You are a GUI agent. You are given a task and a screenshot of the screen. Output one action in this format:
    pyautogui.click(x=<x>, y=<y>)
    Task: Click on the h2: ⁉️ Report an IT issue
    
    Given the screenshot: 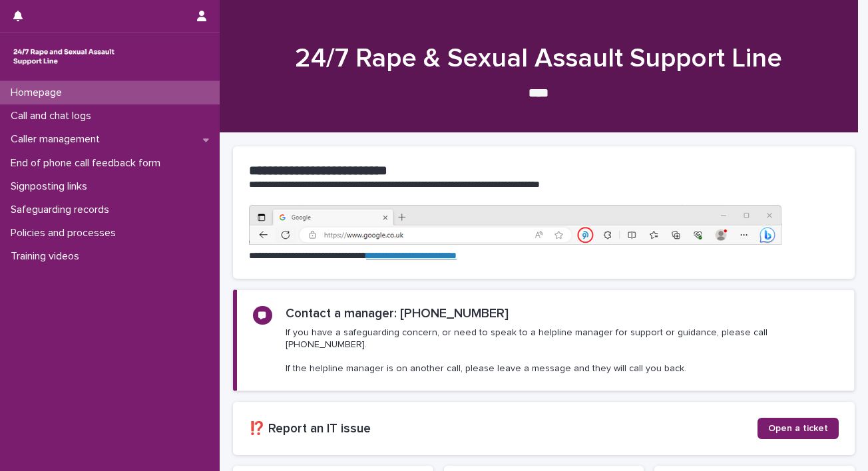 What is the action you would take?
    pyautogui.click(x=504, y=428)
    